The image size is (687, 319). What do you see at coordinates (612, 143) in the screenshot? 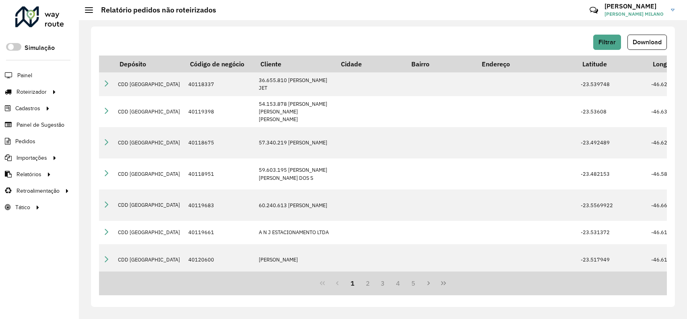
I see `td: -23.492489` at bounding box center [612, 143].